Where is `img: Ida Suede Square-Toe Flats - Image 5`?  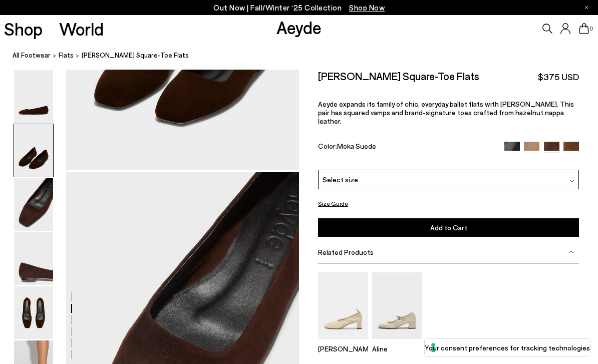 img: Ida Suede Square-Toe Flats - Image 5 is located at coordinates (34, 313).